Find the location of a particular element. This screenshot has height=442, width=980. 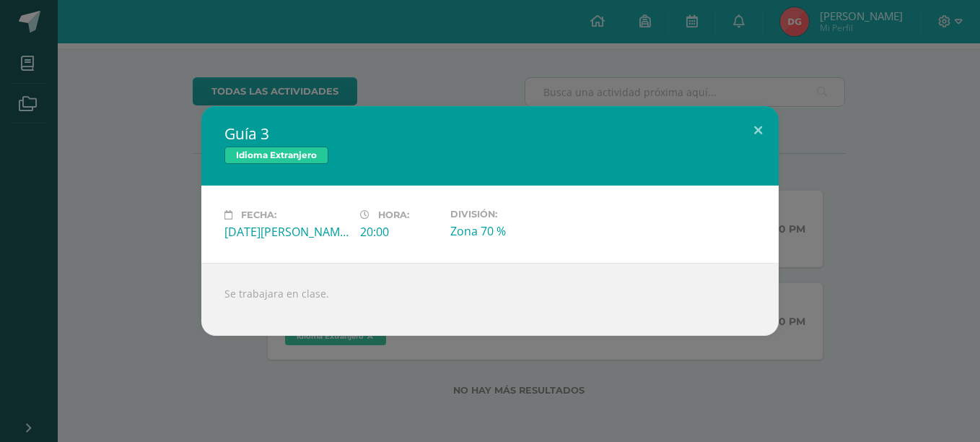

button: Close (Esc) is located at coordinates (758, 131).